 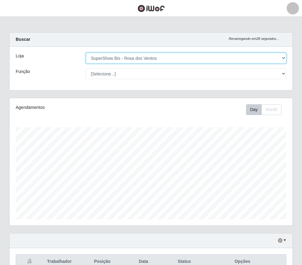 I want to click on button: Day, so click(x=253, y=110).